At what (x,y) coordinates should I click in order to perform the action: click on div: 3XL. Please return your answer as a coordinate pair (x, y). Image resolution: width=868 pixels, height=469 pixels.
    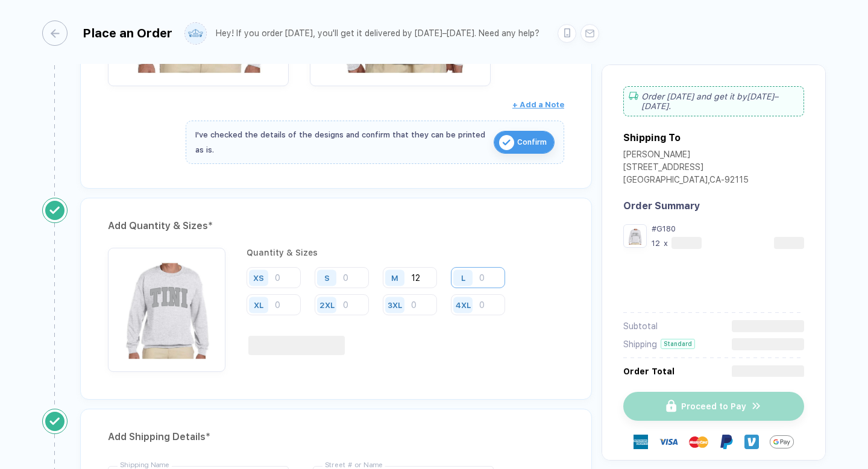
    Looking at the image, I should click on (395, 305).